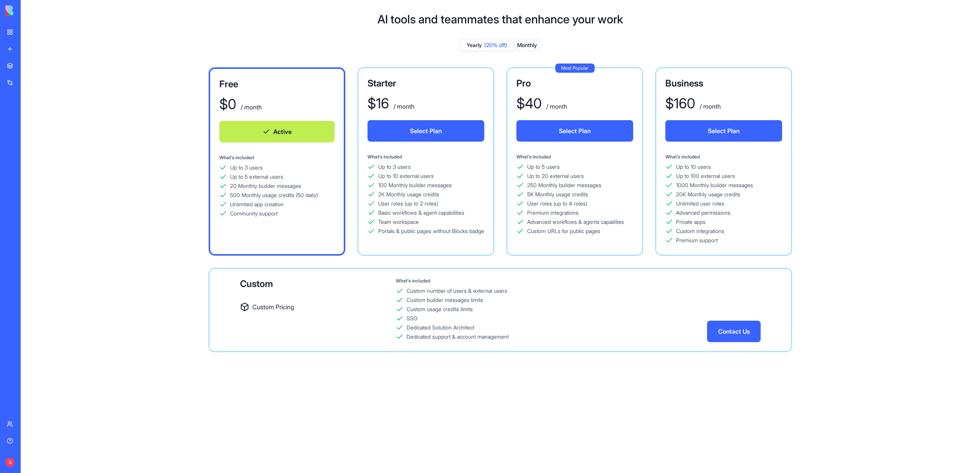  Describe the element at coordinates (724, 161) in the screenshot. I see `a: Business$160 / monthSelect PlanWhat's includedUp to 10 usersUp to 100 external users1000 Monthly ...` at that location.